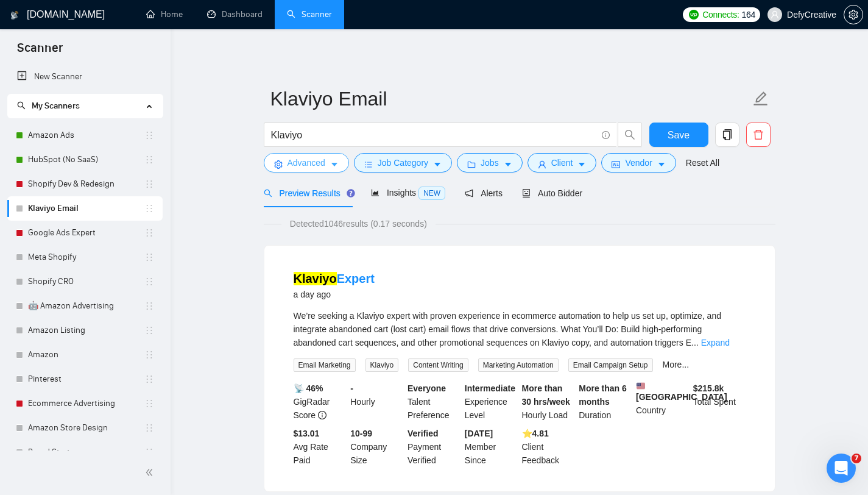 This screenshot has height=495, width=868. I want to click on li: Amazon Store Design, so click(85, 428).